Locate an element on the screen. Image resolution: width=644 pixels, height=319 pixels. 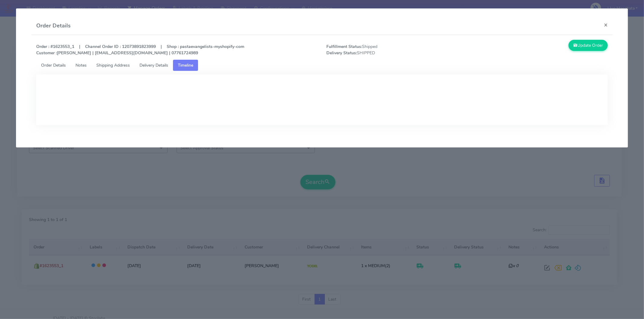
button: Update Order is located at coordinates (588, 45).